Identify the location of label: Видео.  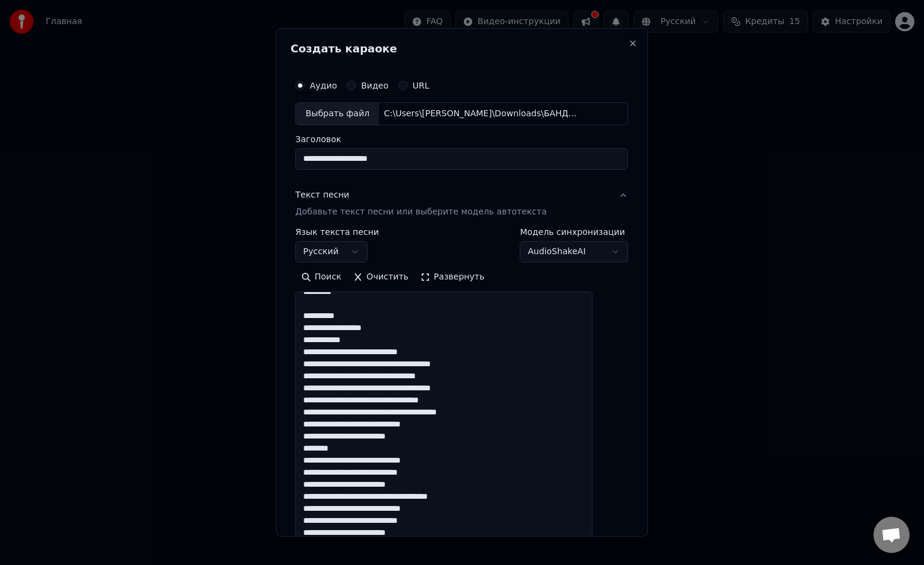
(375, 85).